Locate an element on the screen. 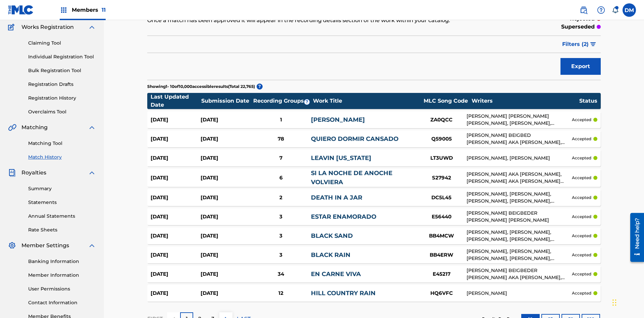 This screenshot has height=318, width=644. div: Open Resource Center is located at coordinates (12, 27).